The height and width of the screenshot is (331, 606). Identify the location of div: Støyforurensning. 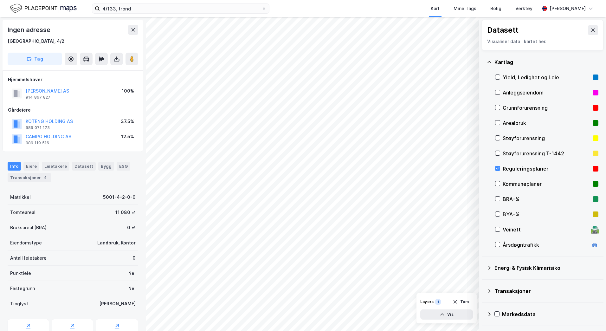
(546, 138).